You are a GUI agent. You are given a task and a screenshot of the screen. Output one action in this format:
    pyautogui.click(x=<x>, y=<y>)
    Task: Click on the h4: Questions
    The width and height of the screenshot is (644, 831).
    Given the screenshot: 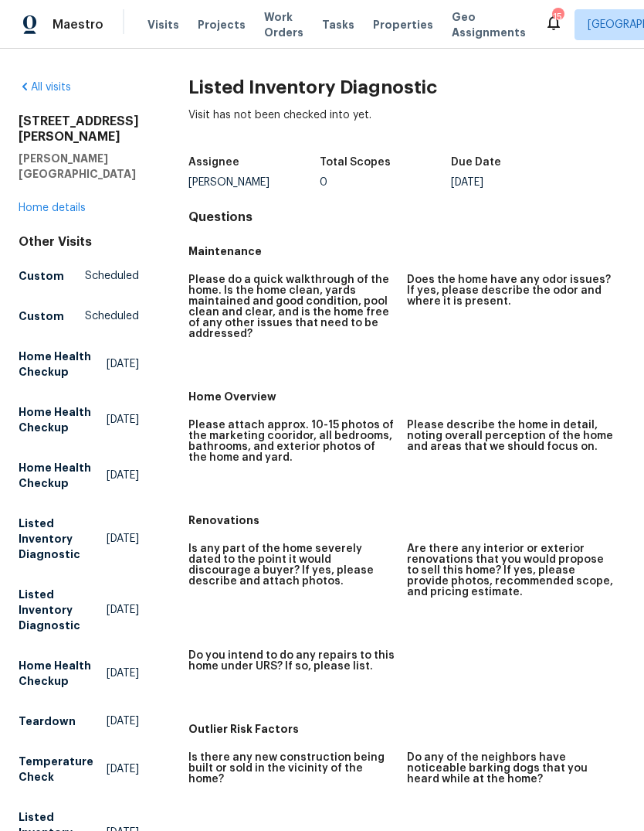 What is the action you would take?
    pyautogui.click(x=407, y=217)
    